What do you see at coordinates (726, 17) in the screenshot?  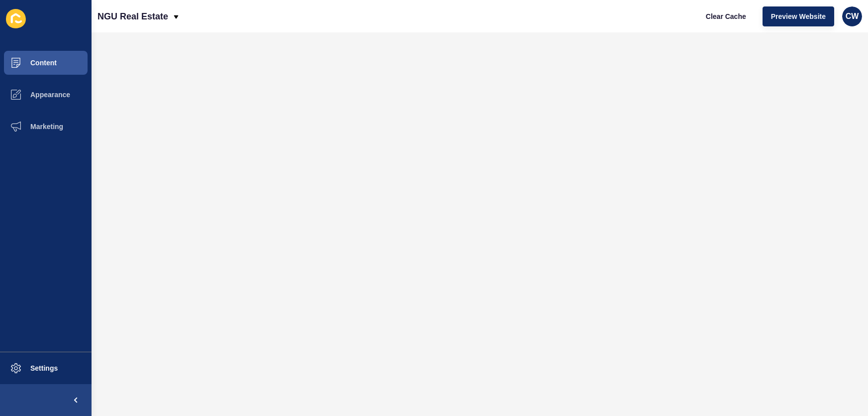 I see `span: Clear Cache` at bounding box center [726, 17].